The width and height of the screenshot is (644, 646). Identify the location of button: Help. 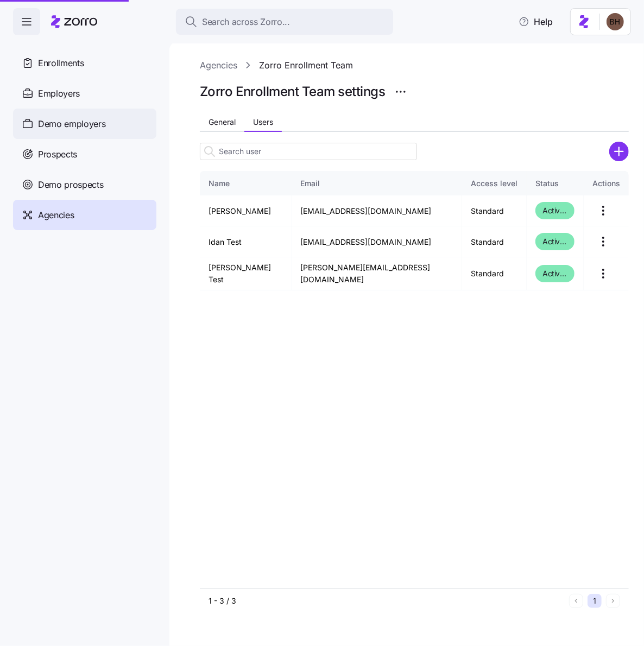
(535, 22).